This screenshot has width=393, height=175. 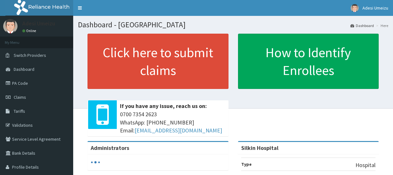 I want to click on svg: audio-loading, so click(x=95, y=163).